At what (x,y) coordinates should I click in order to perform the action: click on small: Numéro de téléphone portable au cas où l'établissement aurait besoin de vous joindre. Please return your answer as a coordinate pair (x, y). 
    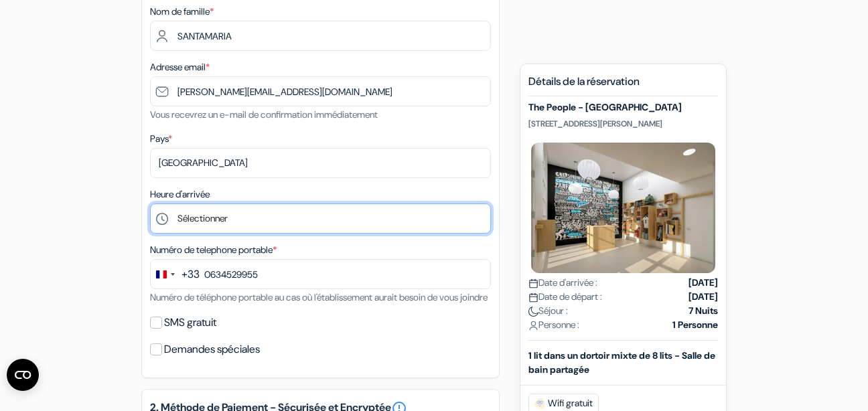
    Looking at the image, I should click on (319, 297).